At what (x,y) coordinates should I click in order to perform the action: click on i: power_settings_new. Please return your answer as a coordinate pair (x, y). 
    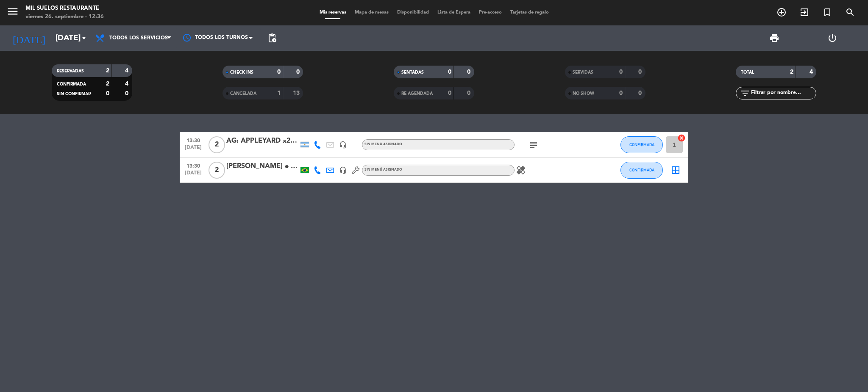
    Looking at the image, I should click on (832, 38).